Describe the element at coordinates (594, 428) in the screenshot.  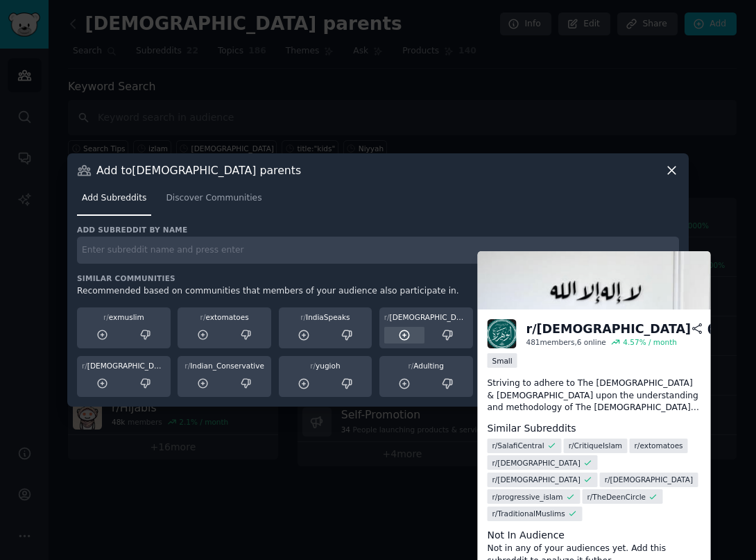
I see `dt: Similar Subreddits` at that location.